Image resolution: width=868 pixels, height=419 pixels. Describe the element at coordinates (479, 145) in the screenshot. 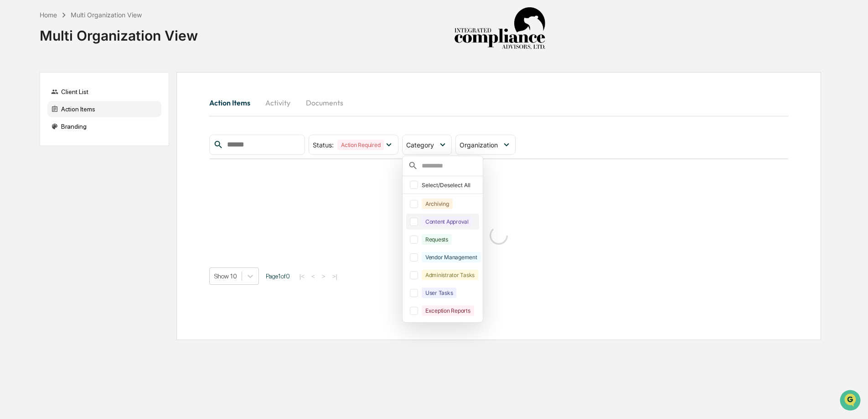

I see `span: Organization` at that location.